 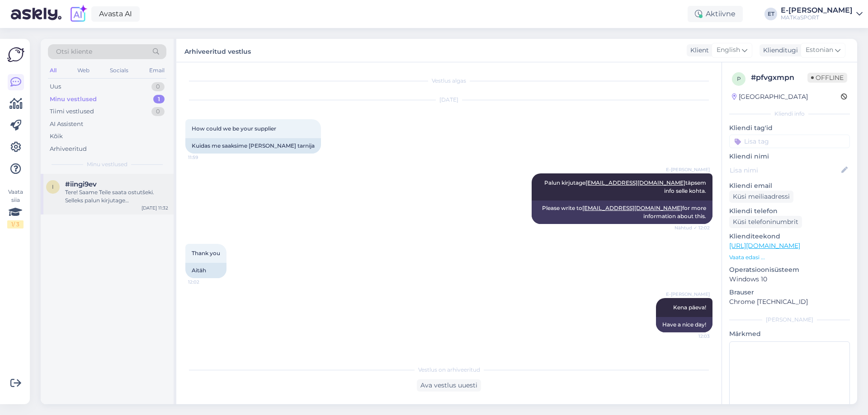 What do you see at coordinates (72, 112) in the screenshot?
I see `div: Tiimi vestlused` at bounding box center [72, 112].